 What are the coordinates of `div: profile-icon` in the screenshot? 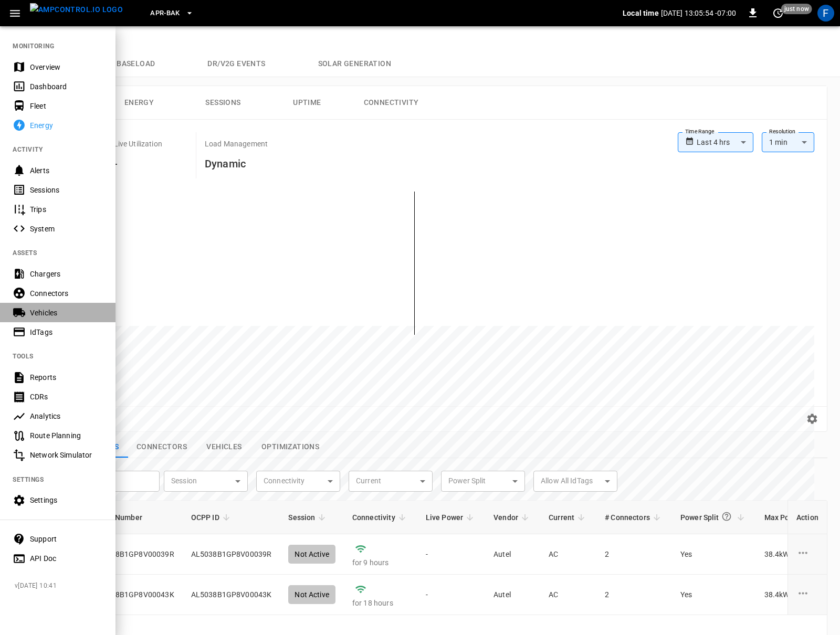 It's located at (826, 13).